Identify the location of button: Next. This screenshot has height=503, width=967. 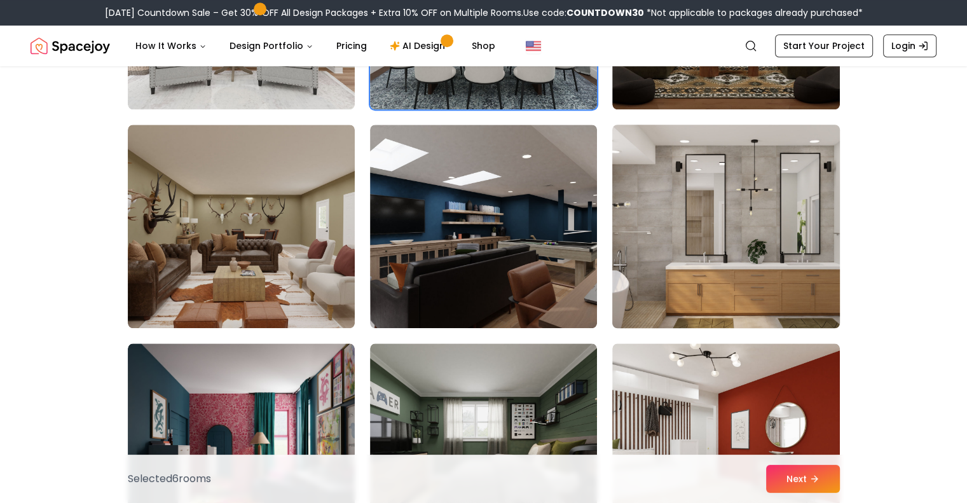
(803, 479).